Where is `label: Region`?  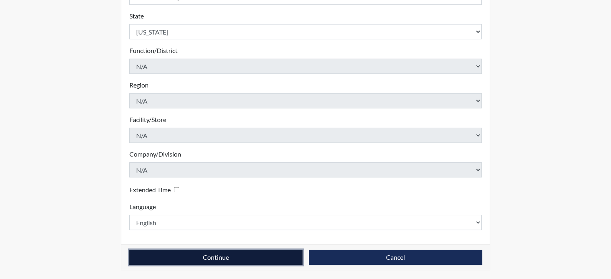 label: Region is located at coordinates (139, 85).